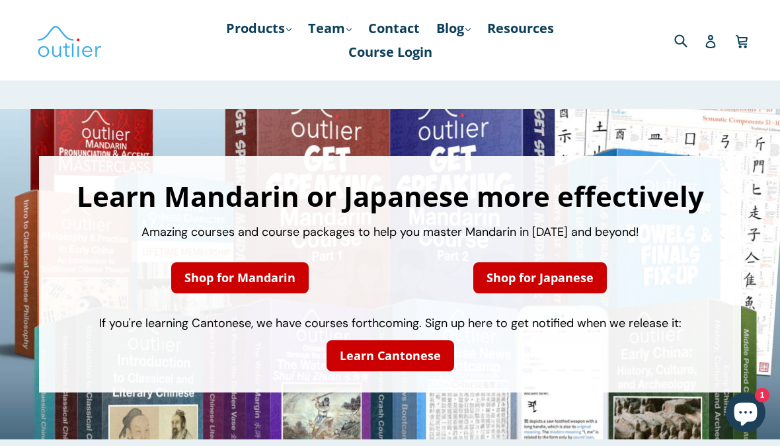  What do you see at coordinates (689, 40) in the screenshot?
I see `input: Search` at bounding box center [689, 40].